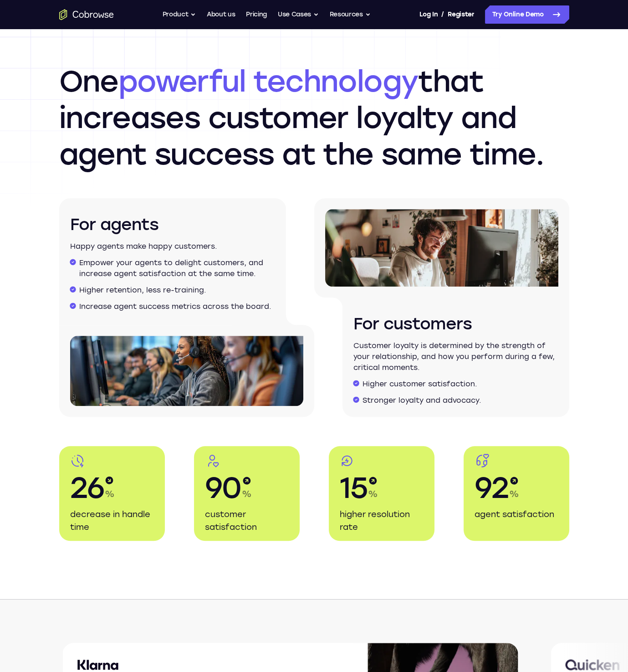 The image size is (628, 672). What do you see at coordinates (456, 324) in the screenshot?
I see `h3: For customers` at bounding box center [456, 324].